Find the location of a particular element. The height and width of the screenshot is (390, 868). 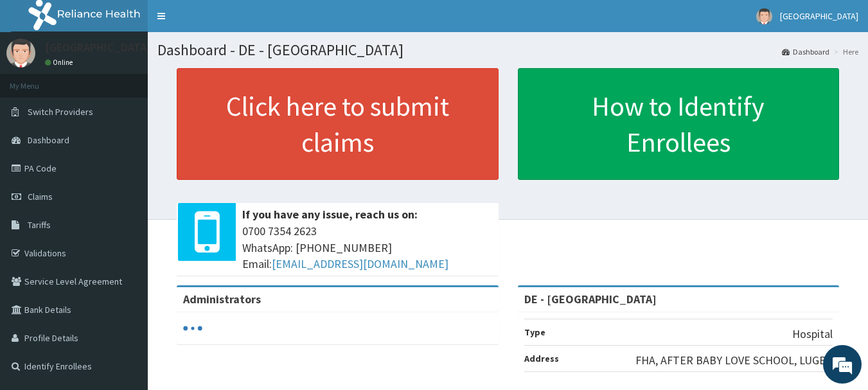

svg: audio-loading is located at coordinates (193, 328).